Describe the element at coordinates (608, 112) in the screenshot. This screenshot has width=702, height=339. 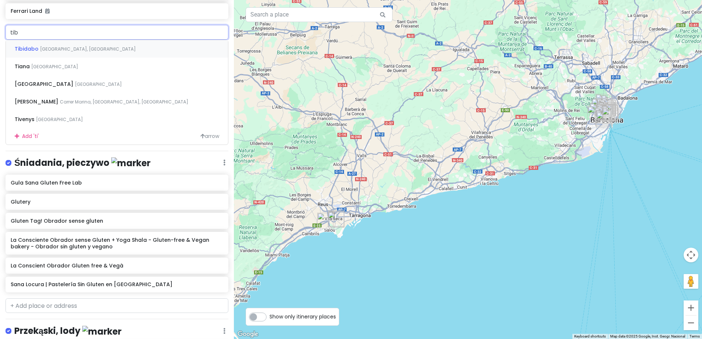
I see `div: La Rambla` at that location.